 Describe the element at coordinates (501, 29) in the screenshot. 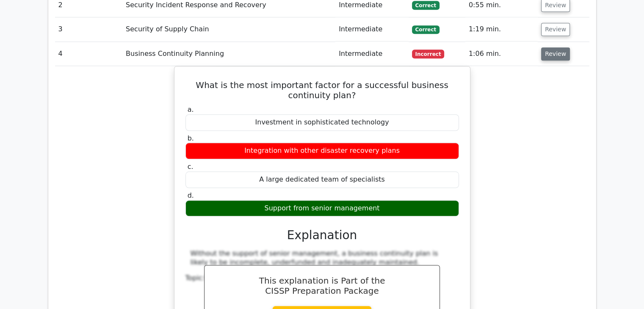

I see `td: 1:19 min.` at that location.